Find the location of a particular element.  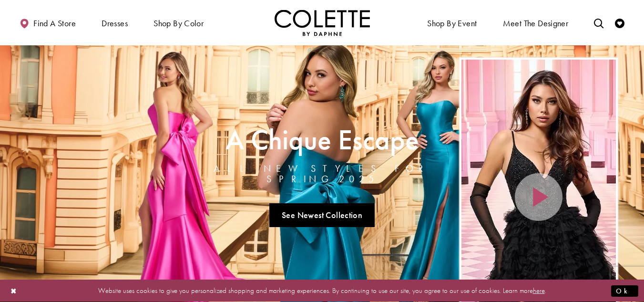

span: Find a store is located at coordinates (54, 23).